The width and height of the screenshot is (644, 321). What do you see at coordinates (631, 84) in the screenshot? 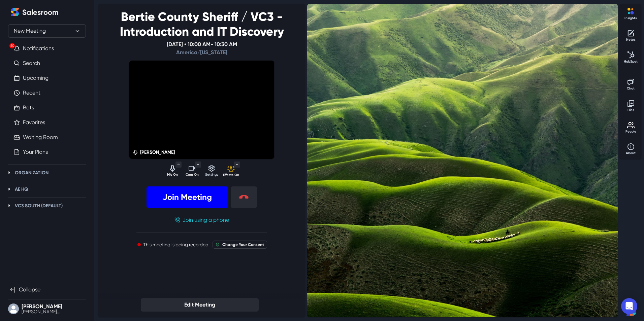
I see `button: Toggle chat` at bounding box center [631, 84].